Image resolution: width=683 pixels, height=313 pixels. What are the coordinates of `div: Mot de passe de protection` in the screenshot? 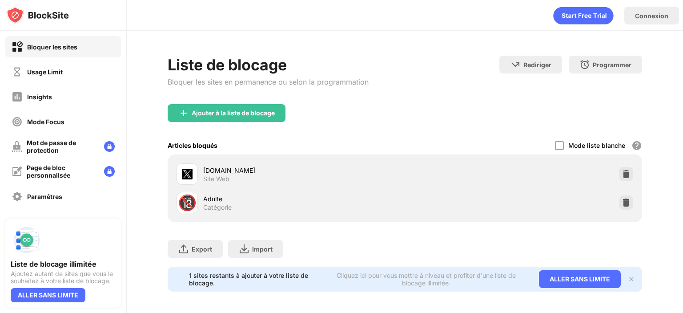 It's located at (62, 146).